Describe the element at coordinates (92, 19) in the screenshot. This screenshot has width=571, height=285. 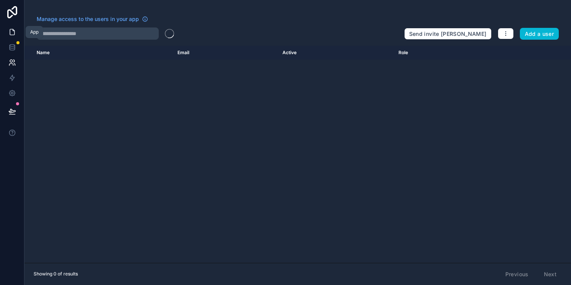
I see `a: Manage access to the users in your app` at that location.